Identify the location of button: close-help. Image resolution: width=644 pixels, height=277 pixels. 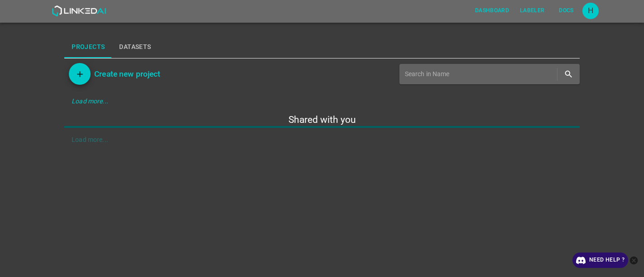
(634, 260).